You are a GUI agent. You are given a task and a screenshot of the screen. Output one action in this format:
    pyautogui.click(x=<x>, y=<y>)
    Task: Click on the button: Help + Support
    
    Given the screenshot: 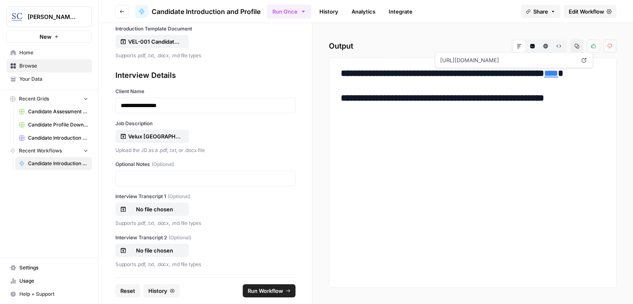 What is the action you would take?
    pyautogui.click(x=49, y=294)
    